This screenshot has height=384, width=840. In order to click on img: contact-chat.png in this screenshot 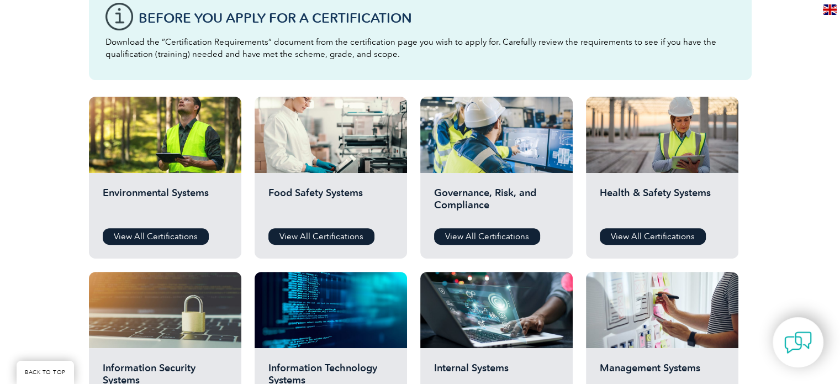, I will do `click(798, 343)`.